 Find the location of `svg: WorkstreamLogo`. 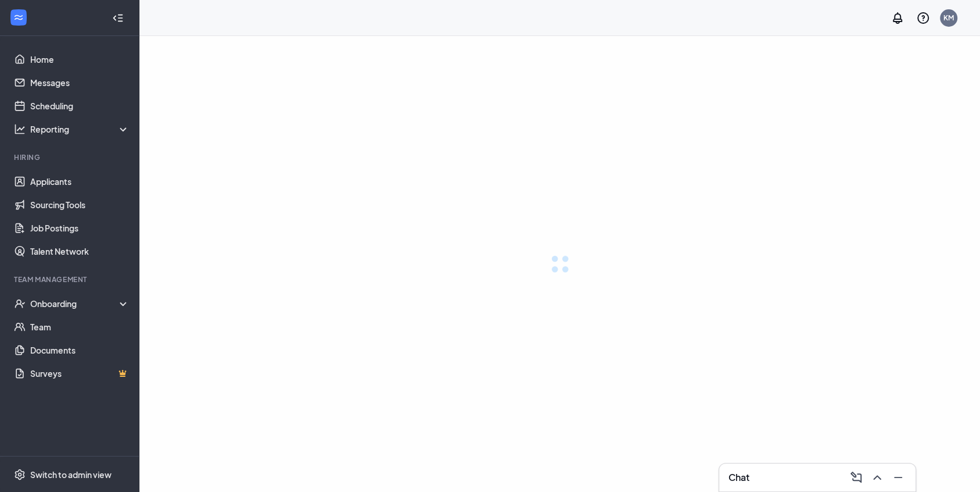

svg: WorkstreamLogo is located at coordinates (19, 18).